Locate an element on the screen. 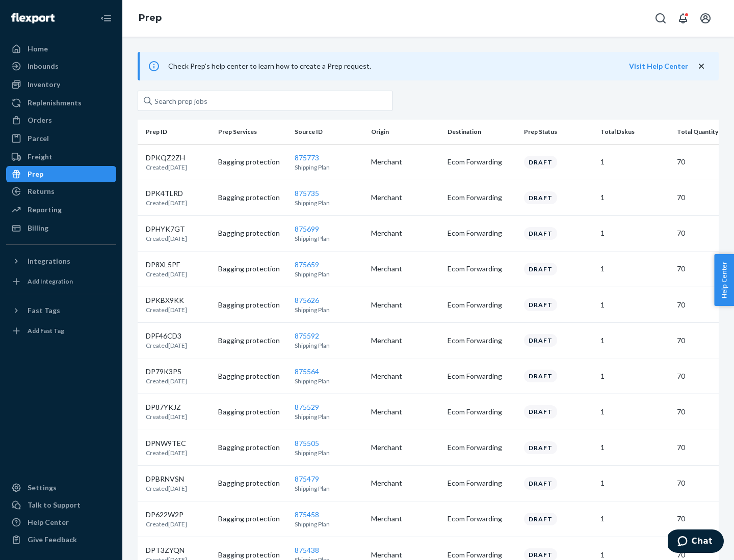  a: 875458 is located at coordinates (307, 514).